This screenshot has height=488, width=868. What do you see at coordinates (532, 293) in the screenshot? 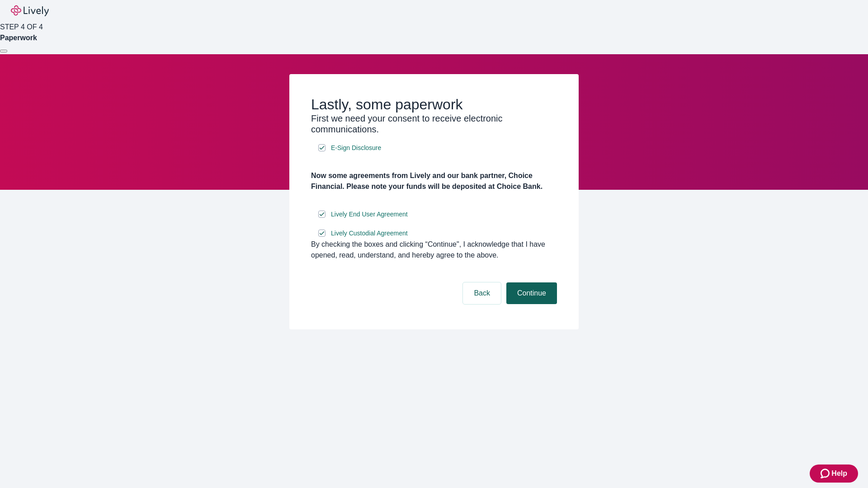
I see `button: Continue` at bounding box center [532, 293].